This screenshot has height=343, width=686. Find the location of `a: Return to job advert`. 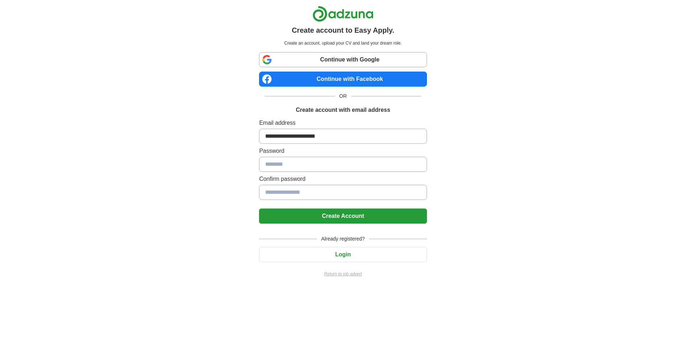

a: Return to job advert is located at coordinates (343, 274).